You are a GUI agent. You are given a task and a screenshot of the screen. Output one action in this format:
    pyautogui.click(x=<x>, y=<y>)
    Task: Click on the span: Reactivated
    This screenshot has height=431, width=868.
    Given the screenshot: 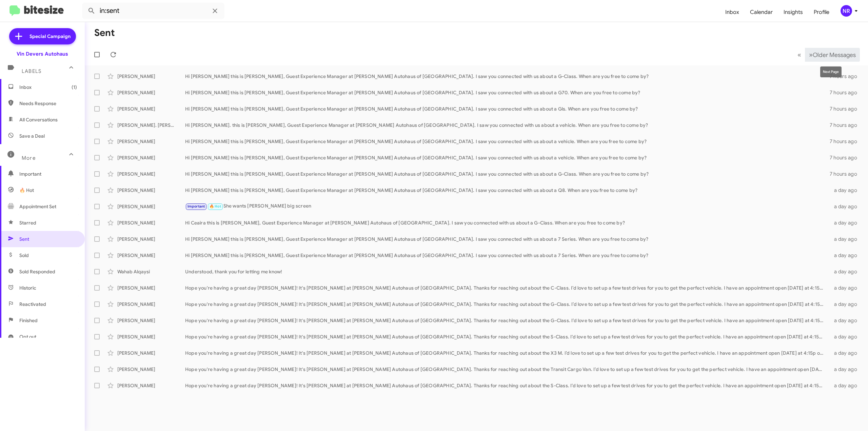 What is the action you would take?
    pyautogui.click(x=32, y=304)
    